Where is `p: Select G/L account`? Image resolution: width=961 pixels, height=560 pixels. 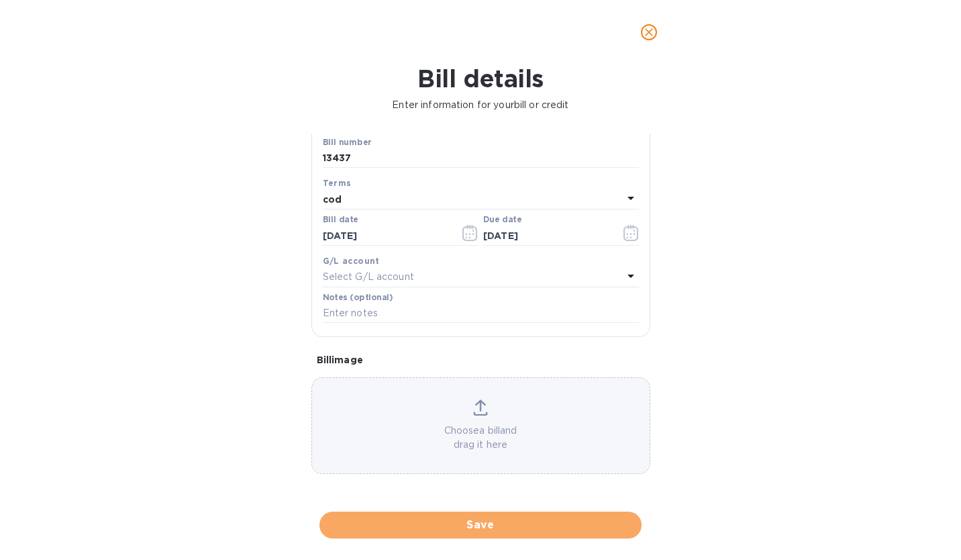
p: Select G/L account is located at coordinates (368, 276).